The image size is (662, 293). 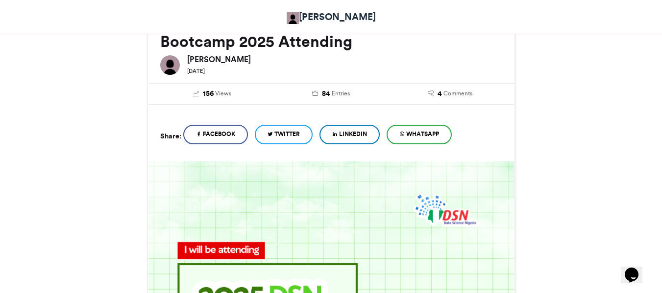 What do you see at coordinates (349, 135) in the screenshot?
I see `a: LinkedIn` at bounding box center [349, 135].